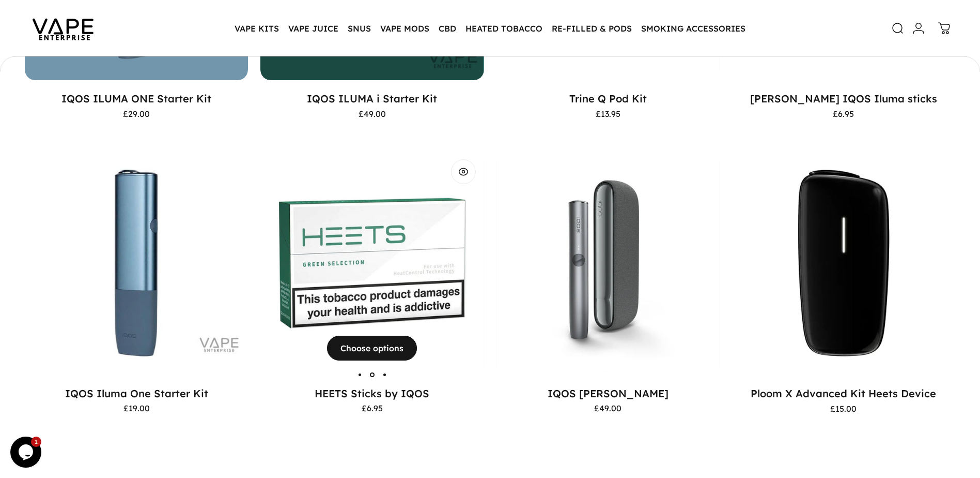 This screenshot has height=478, width=980. What do you see at coordinates (608, 98) in the screenshot?
I see `a: Trine Q Pod Kit` at bounding box center [608, 98].